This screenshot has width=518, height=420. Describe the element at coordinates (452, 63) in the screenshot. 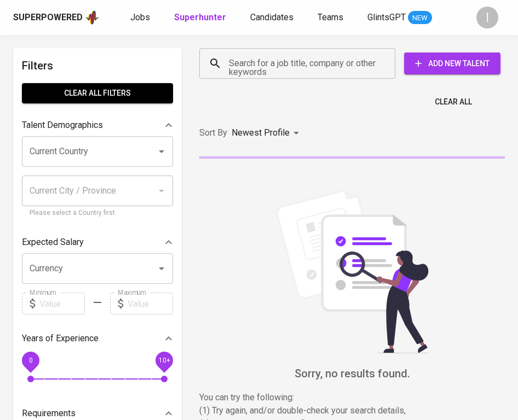

I see `button: Add New Talent` at that location.